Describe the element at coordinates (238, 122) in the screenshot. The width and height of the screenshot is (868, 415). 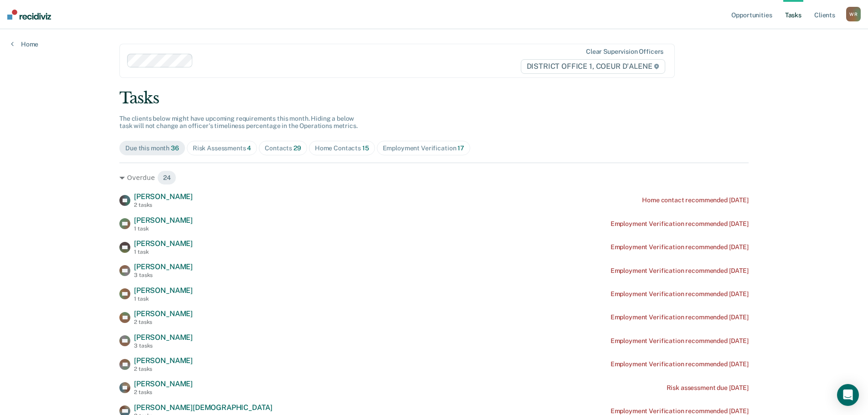
I see `span: The clients below might have upcoming requirements this month. Hiding a below task will not chang...` at that location.